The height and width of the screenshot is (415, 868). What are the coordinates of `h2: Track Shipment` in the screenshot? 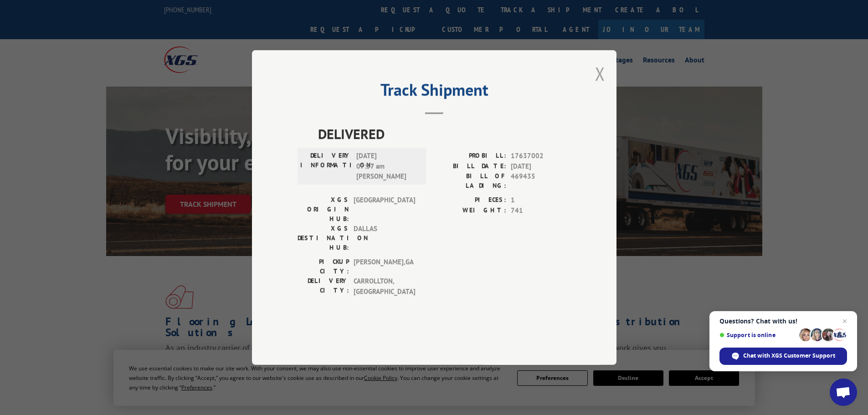 It's located at (434, 92).